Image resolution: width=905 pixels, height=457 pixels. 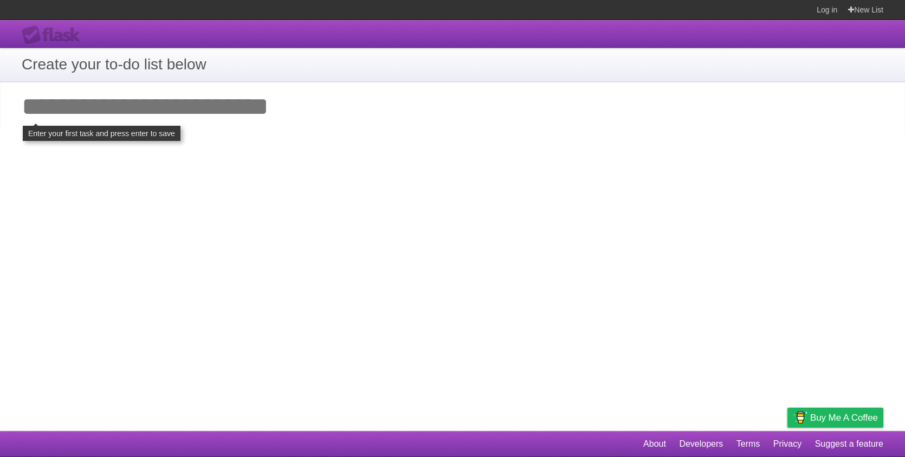 I want to click on div: Flask, so click(x=54, y=35).